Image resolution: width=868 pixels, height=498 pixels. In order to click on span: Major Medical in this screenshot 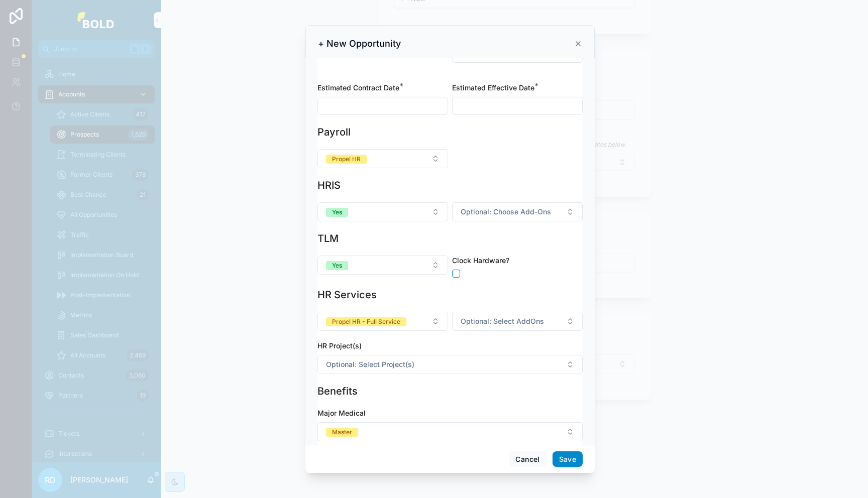, I will do `click(341, 413)`.